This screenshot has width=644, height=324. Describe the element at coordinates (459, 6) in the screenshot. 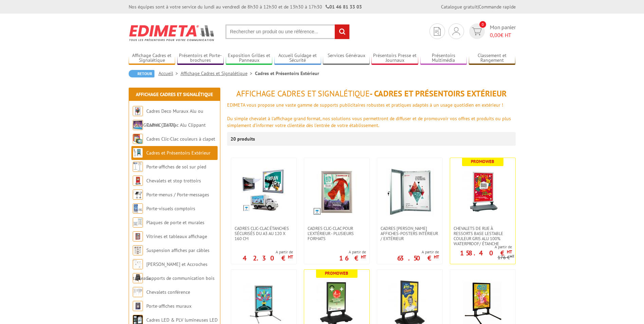

I see `a: Catalogue gratuit` at that location.